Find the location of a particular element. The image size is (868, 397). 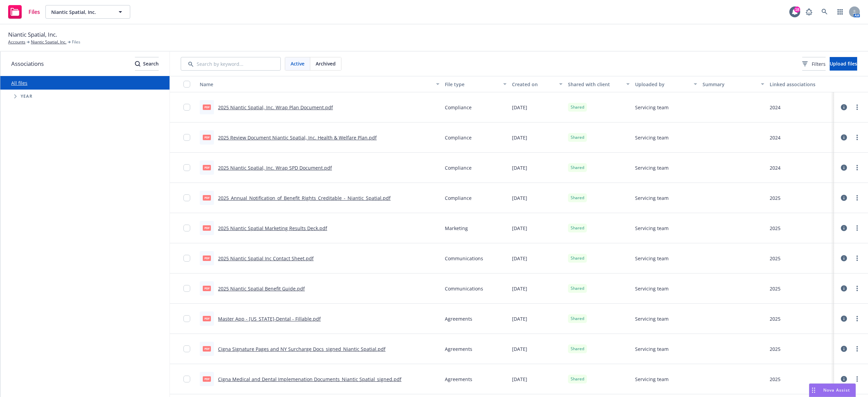

button: Created on is located at coordinates (537, 84).